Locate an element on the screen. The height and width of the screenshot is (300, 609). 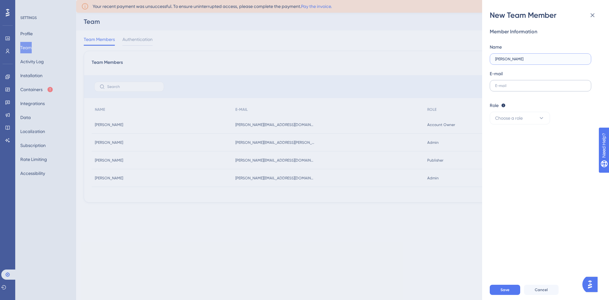
input: Name is located at coordinates (540, 59).